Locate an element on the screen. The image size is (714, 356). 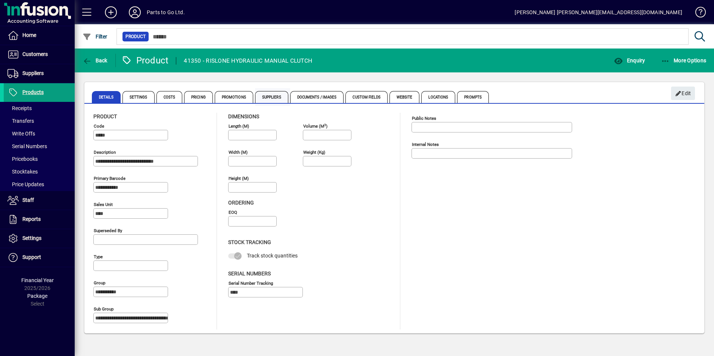
span: Back is located at coordinates (95, 60).